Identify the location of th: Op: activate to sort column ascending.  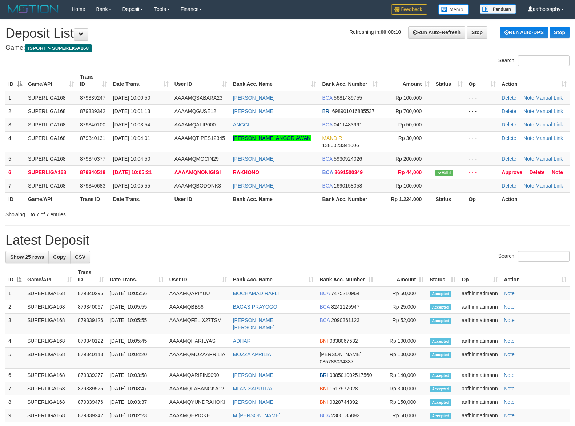
(482, 80).